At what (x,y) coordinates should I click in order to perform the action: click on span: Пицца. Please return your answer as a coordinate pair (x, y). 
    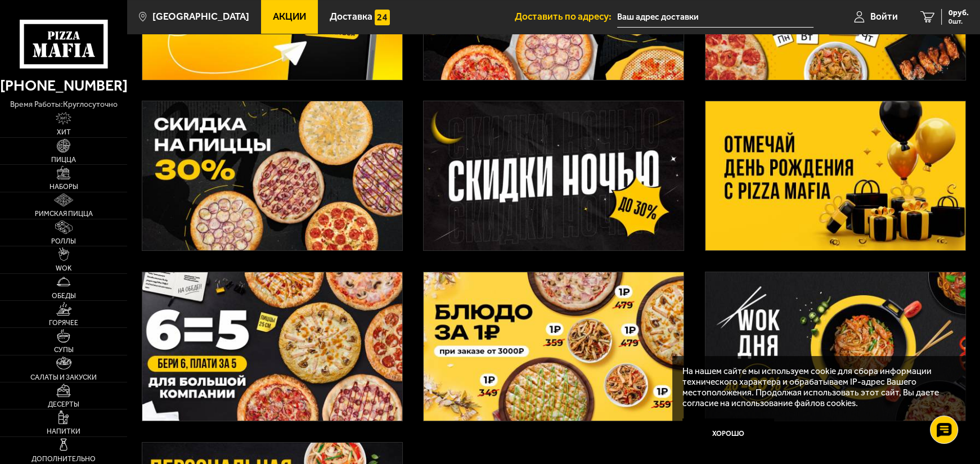
    Looking at the image, I should click on (64, 160).